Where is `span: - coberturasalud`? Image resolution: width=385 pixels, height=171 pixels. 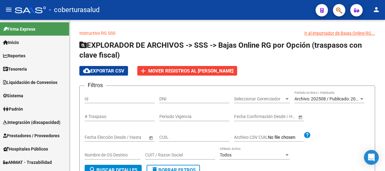
span: - coberturasalud is located at coordinates (74, 10).